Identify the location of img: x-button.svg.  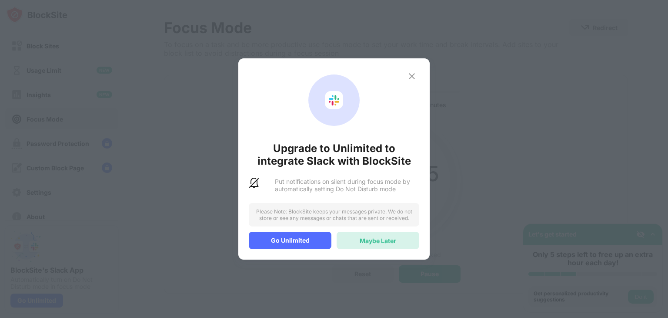
(412, 76).